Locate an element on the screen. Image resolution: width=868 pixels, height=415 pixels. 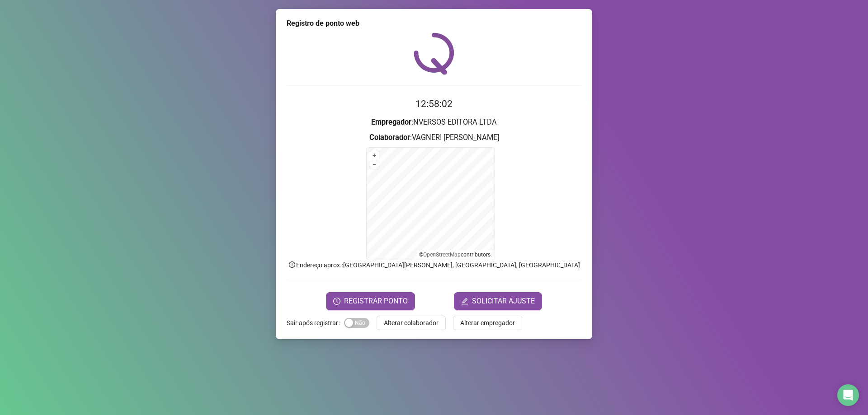
div: Registro de ponto web is located at coordinates (434, 24).